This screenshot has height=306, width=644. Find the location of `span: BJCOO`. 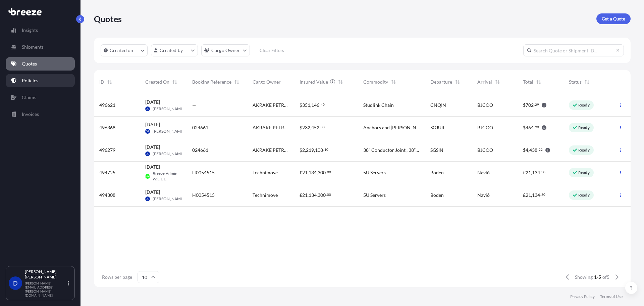

span: BJCOO is located at coordinates (484, 128).